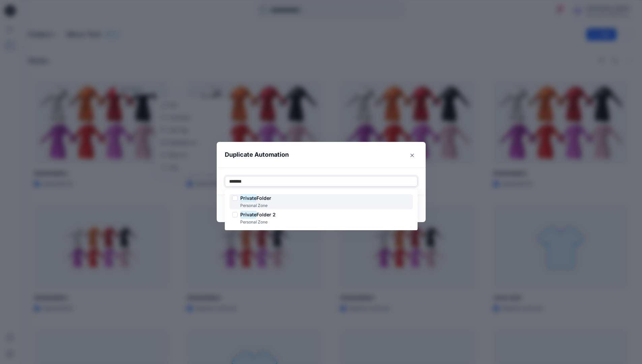  Describe the element at coordinates (257, 155) in the screenshot. I see `p: Duplicate Automation` at that location.